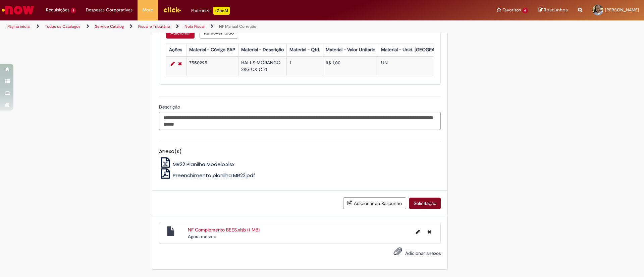 This screenshot has height=277, width=644. I want to click on th: Material - Descrição, so click(262, 49).